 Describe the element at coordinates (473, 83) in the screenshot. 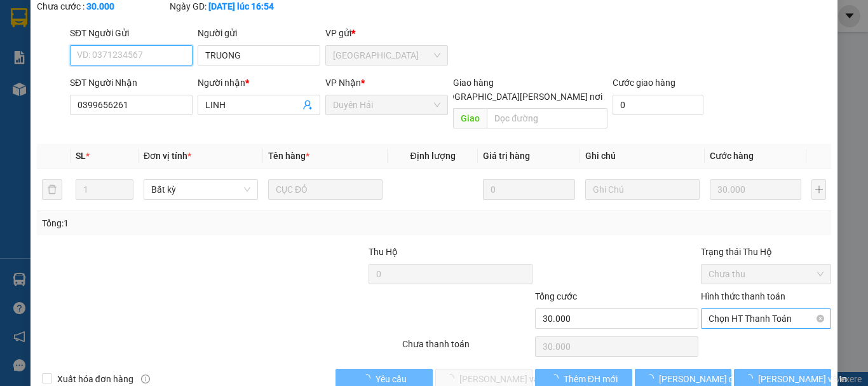

I see `span: Giao hàng` at that location.